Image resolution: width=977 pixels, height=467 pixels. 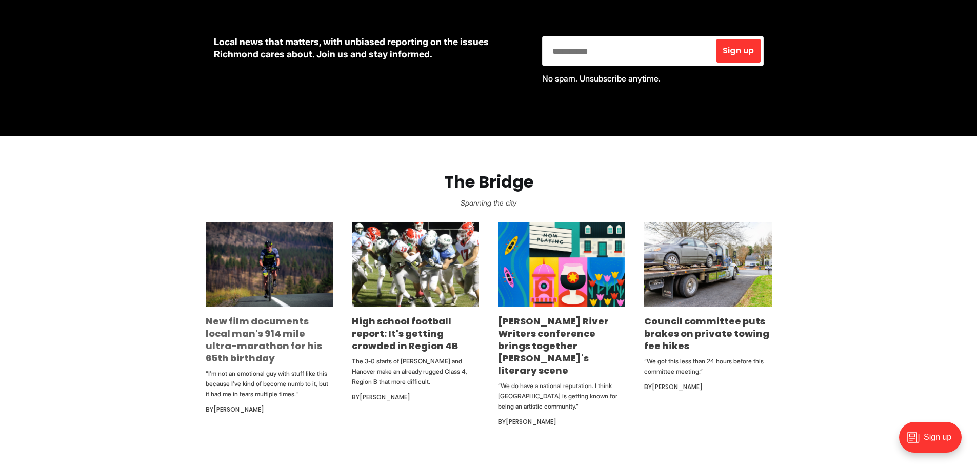 I want to click on span: Sign up, so click(x=738, y=51).